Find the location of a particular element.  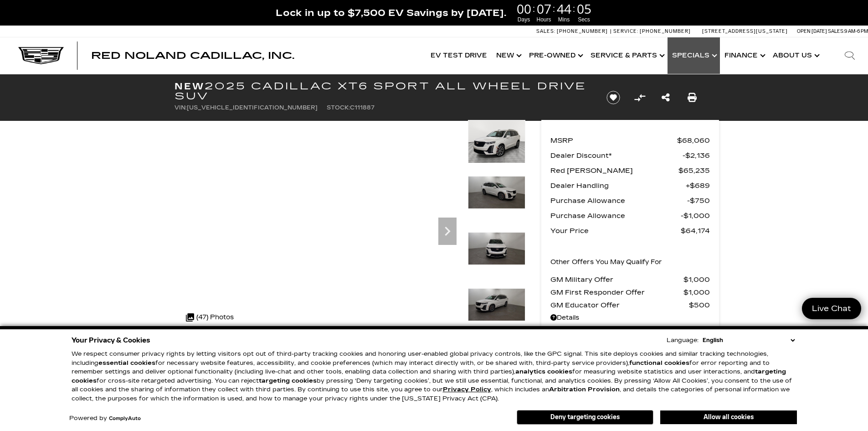

span: Dealer Discount* is located at coordinates (617, 156).